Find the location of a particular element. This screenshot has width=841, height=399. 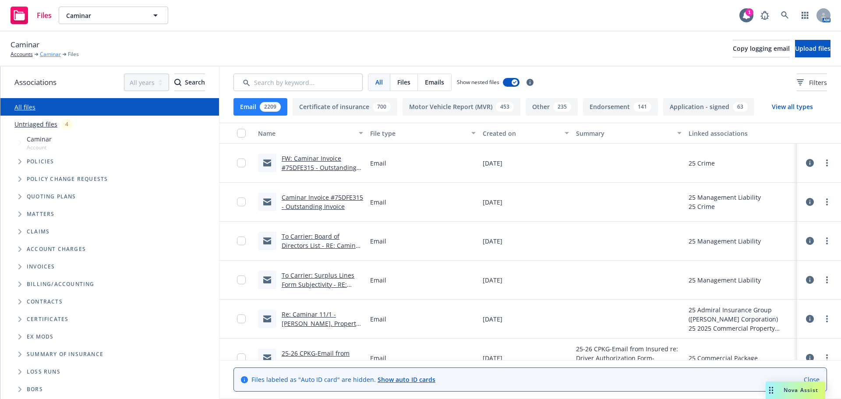

button: Application - signed is located at coordinates (709, 107).